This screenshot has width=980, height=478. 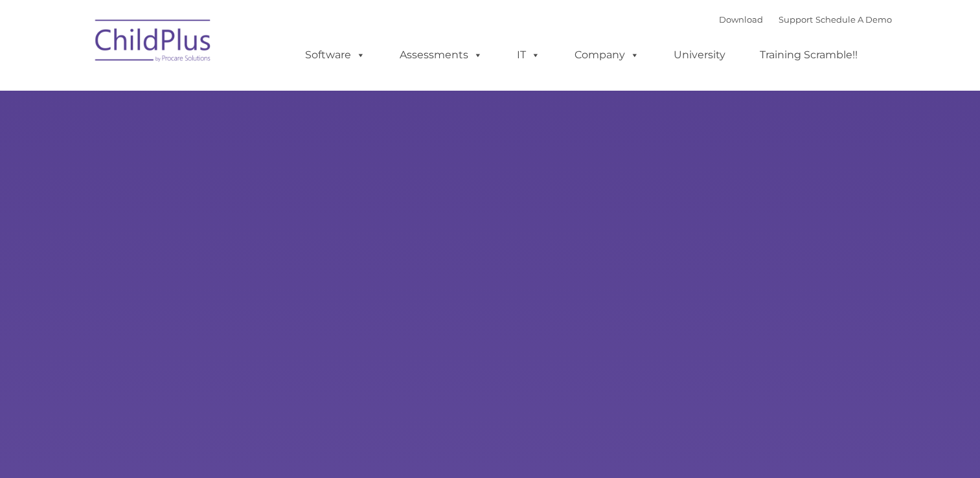 What do you see at coordinates (795, 20) in the screenshot?
I see `a: Support` at bounding box center [795, 20].